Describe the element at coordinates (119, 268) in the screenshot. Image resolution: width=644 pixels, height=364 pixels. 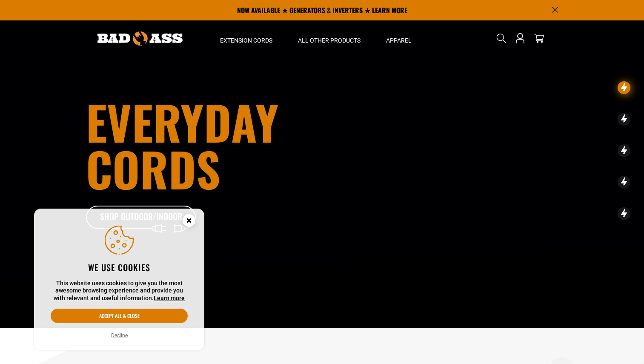
I see `h2: We use cookies` at that location.